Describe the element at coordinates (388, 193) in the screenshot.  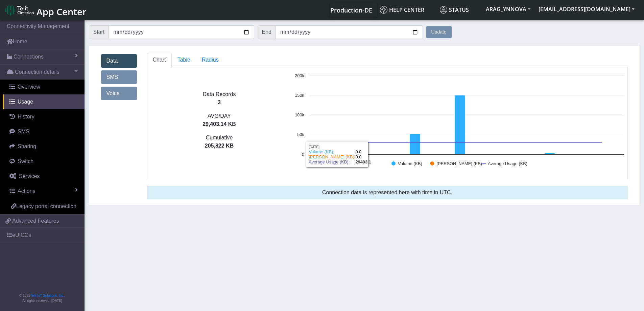
I see `div: Connection data is represented here with time in UTC.` at that location.